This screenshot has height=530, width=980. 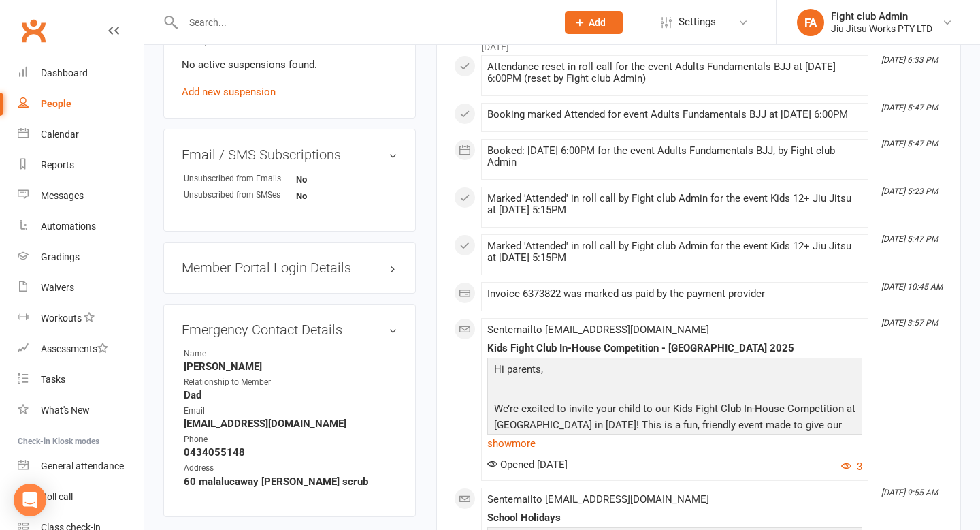 What do you see at coordinates (80, 165) in the screenshot?
I see `a: Reports` at bounding box center [80, 165].